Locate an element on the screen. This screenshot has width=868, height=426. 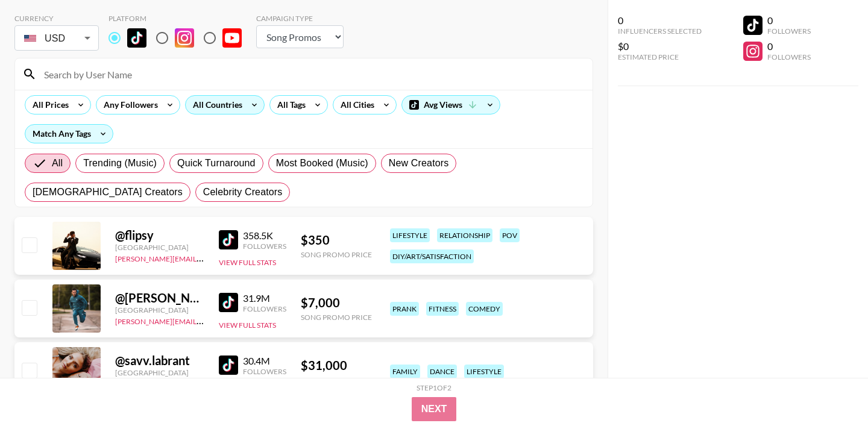
button: Next is located at coordinates (434, 409).